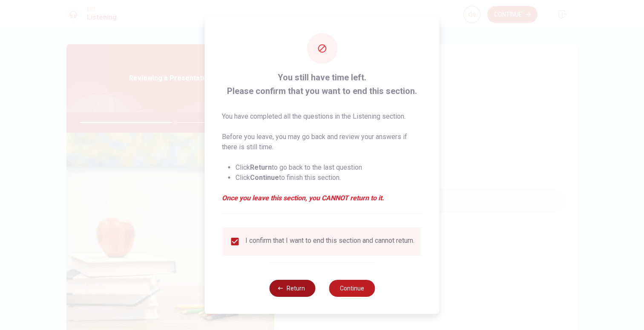  Describe the element at coordinates (264, 178) in the screenshot. I see `strong: Continue` at that location.